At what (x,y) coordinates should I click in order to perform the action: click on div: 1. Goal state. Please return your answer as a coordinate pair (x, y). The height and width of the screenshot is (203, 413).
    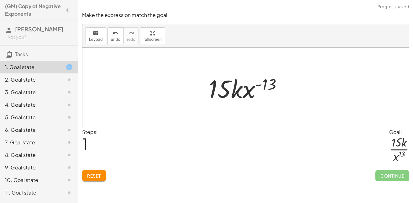
    Looking at the image, I should click on (30, 67).